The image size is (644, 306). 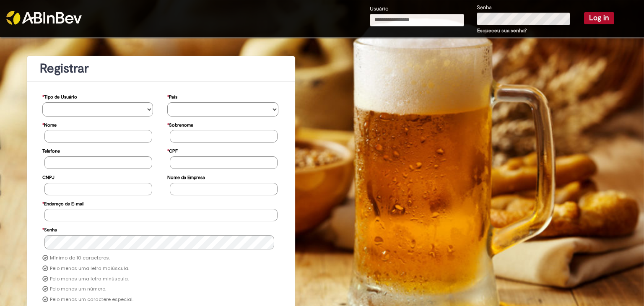 What do you see at coordinates (379, 9) in the screenshot?
I see `label: Usuário` at bounding box center [379, 9].